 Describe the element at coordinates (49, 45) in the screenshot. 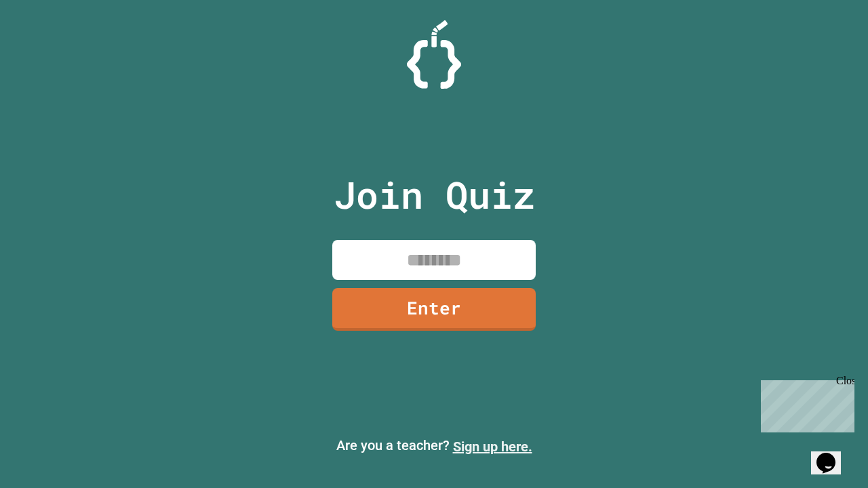

I see `div: Chat with us now!Close` at that location.